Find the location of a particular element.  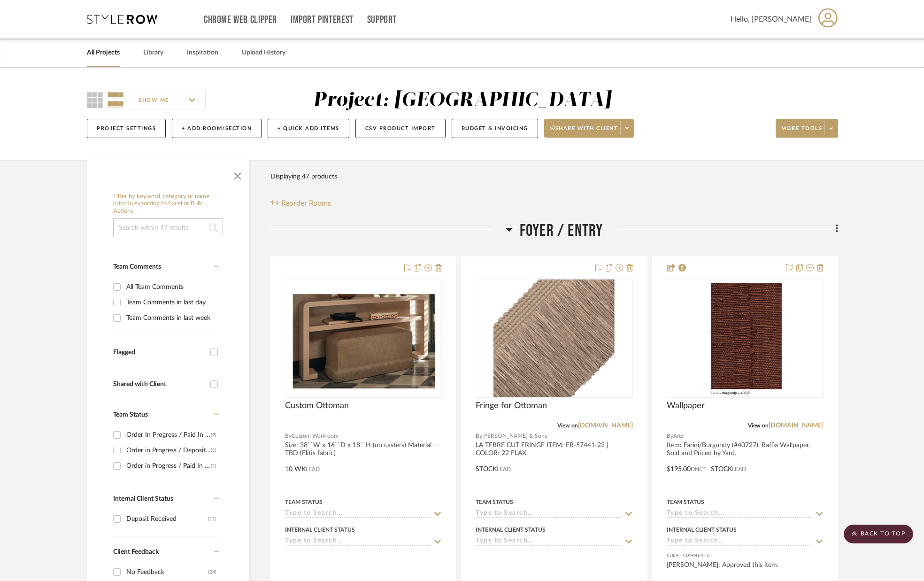

div: Flagged is located at coordinates (159, 353).